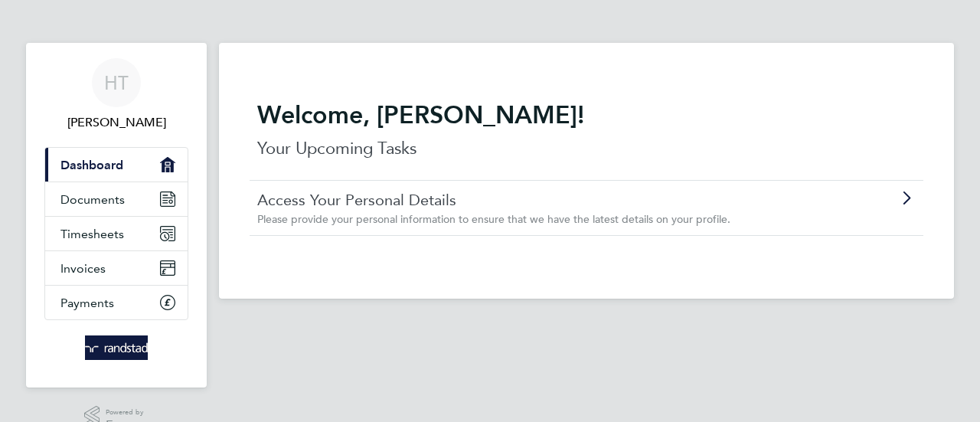 The width and height of the screenshot is (980, 422). Describe the element at coordinates (116, 268) in the screenshot. I see `a: Invoices` at that location.